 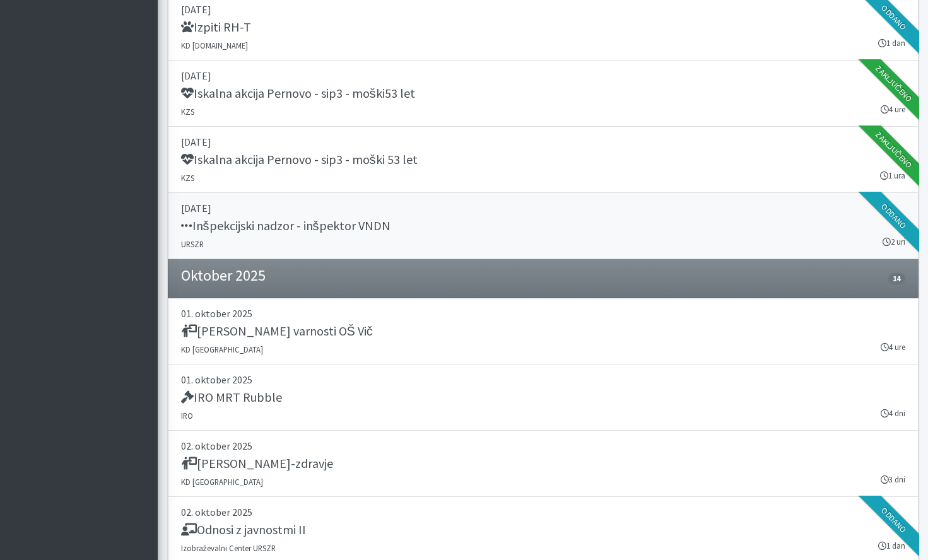 I want to click on h5: Odnosi z javnostmi II, so click(x=244, y=530).